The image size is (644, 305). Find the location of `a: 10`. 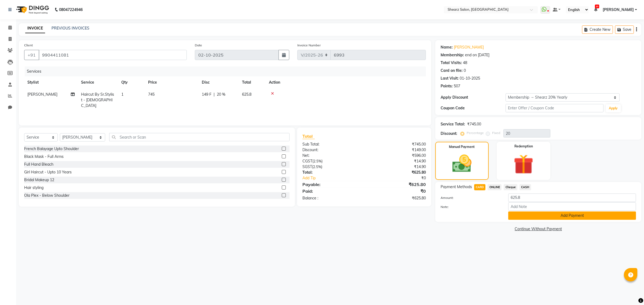

a: 10 is located at coordinates (596, 10).